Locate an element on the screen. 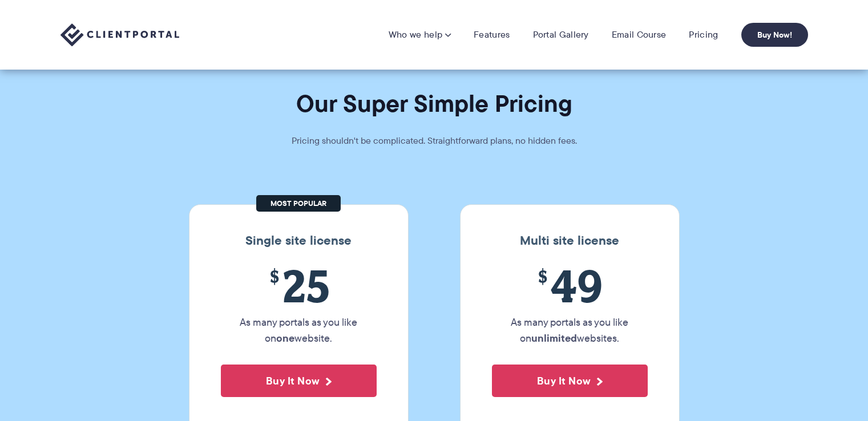 This screenshot has height=421, width=868. a: Email Course is located at coordinates (639, 35).